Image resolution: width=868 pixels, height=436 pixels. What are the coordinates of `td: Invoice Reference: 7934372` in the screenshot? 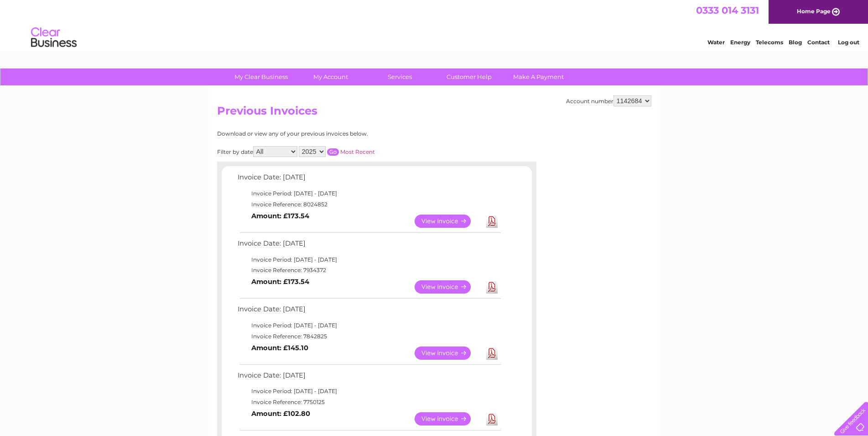 It's located at (368, 270).